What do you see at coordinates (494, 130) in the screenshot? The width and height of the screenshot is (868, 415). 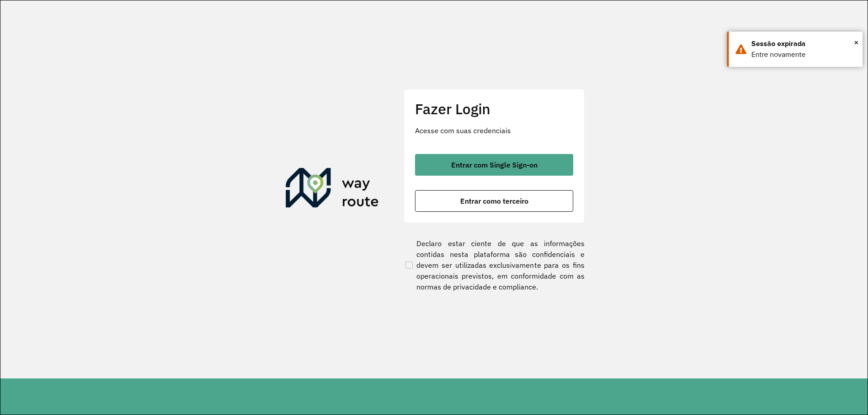 I see `p: Acesse com suas credenciais` at bounding box center [494, 130].